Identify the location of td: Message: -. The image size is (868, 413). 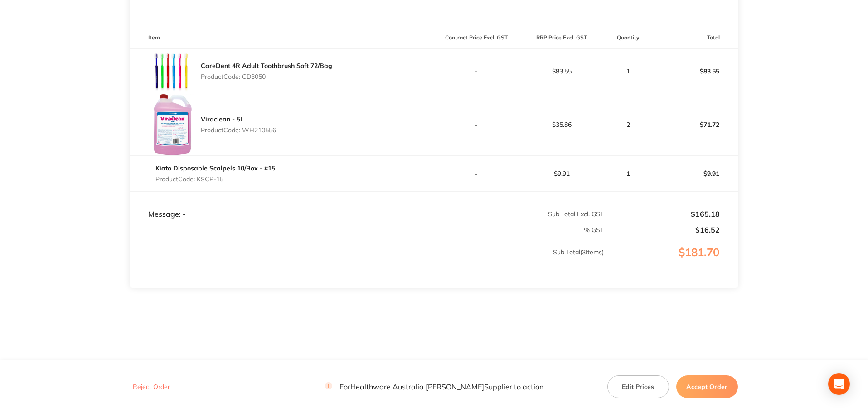
(282, 205).